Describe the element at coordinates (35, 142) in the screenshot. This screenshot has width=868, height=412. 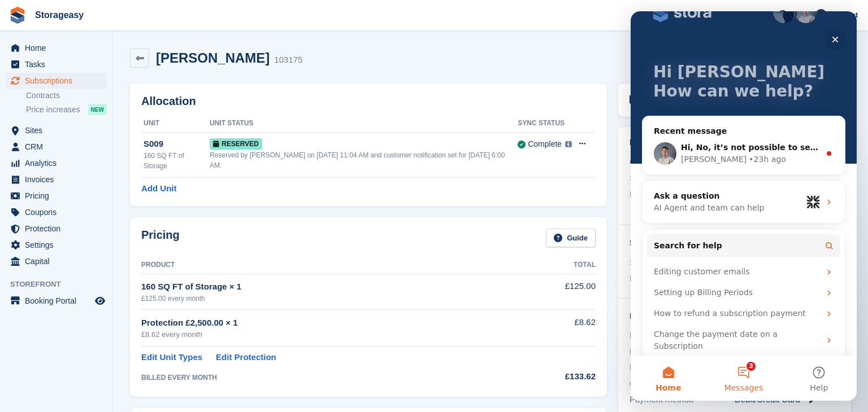
I see `img: Profile image for Bradley` at that location.